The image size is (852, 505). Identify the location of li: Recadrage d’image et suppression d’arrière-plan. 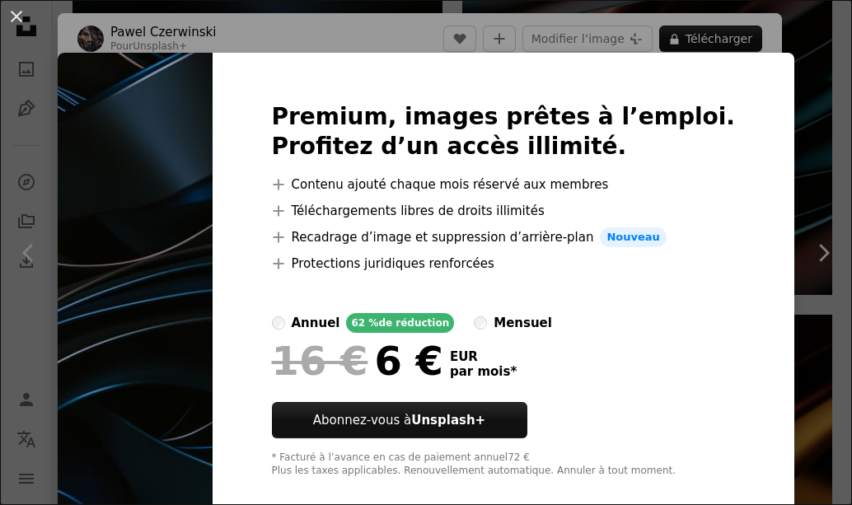
(503, 237).